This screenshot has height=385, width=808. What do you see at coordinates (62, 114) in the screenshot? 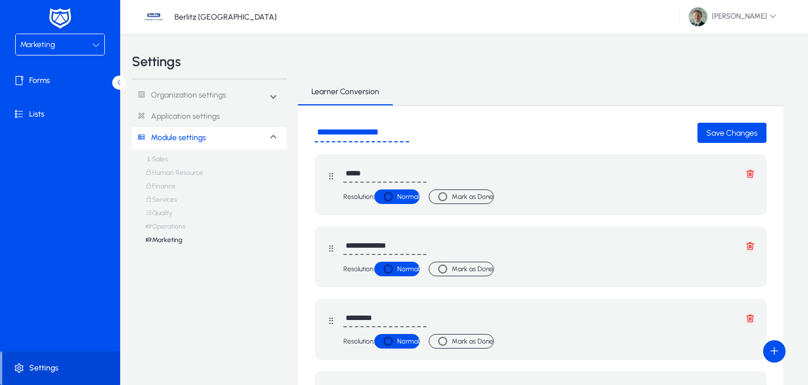
I see `span: Lists` at bounding box center [62, 114].